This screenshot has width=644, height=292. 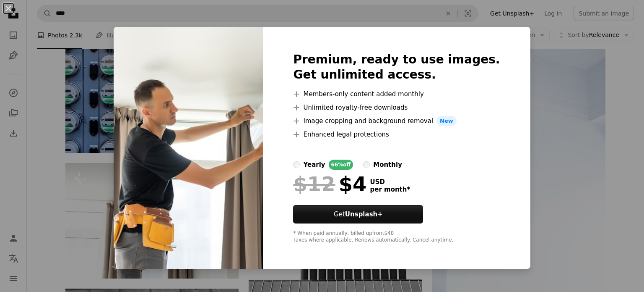 I want to click on img: premium_photo-1683134512538-7b390d0adc9e, so click(x=188, y=148).